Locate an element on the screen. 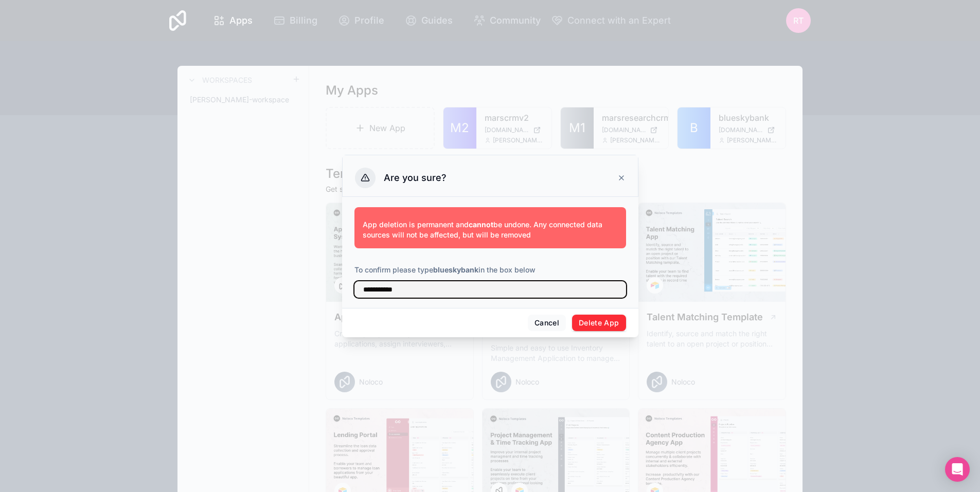 This screenshot has width=980, height=492. button: Cancel is located at coordinates (546, 323).